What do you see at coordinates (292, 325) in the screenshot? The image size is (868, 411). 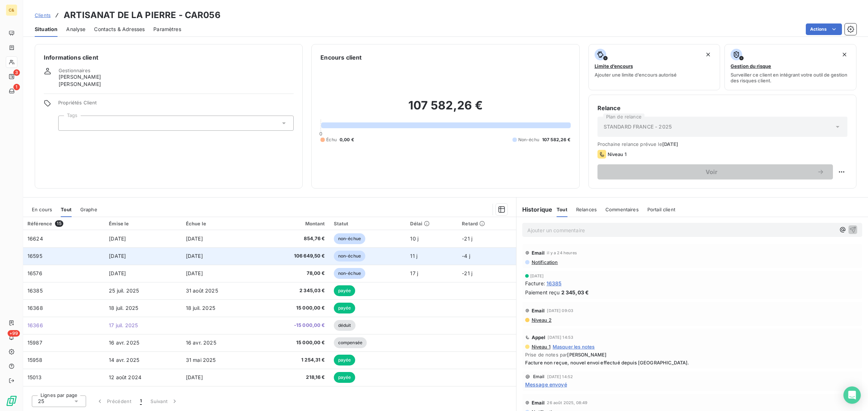 I see `span: -15 000,00 €` at bounding box center [292, 325].